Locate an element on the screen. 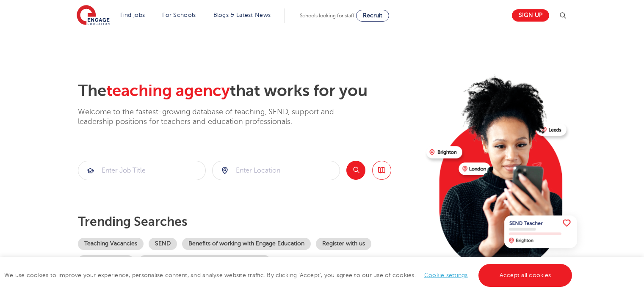 The image size is (644, 294). a: Sign up is located at coordinates (531, 16).